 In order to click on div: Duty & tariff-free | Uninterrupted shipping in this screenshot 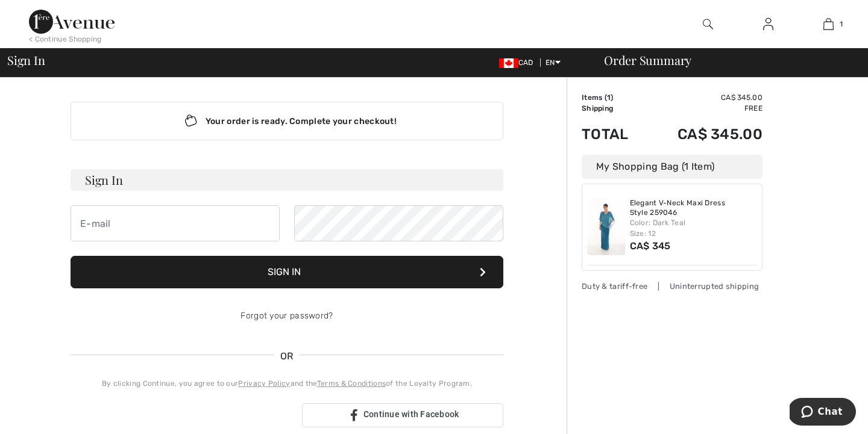, I will do `click(672, 286)`.